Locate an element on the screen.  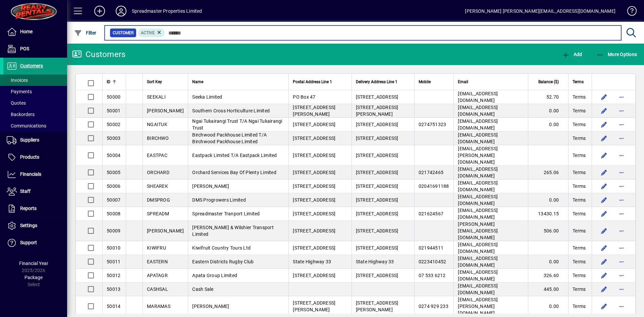
span: 50013 is located at coordinates (114, 289).